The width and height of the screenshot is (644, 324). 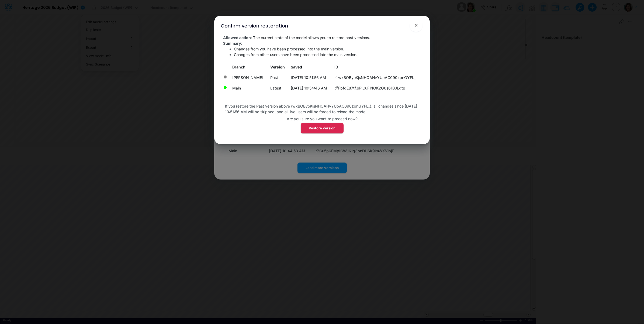 I want to click on th: ID, so click(x=378, y=67).